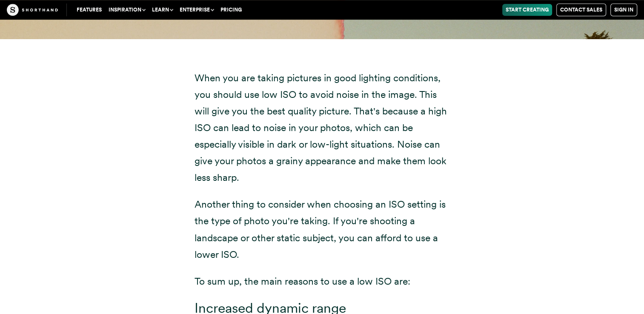  What do you see at coordinates (89, 10) in the screenshot?
I see `a: Features` at bounding box center [89, 10].